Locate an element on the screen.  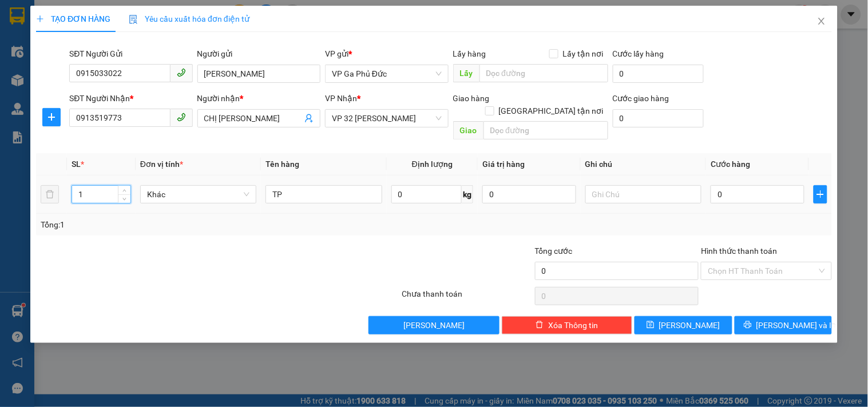
button: Close is located at coordinates (822, 22).